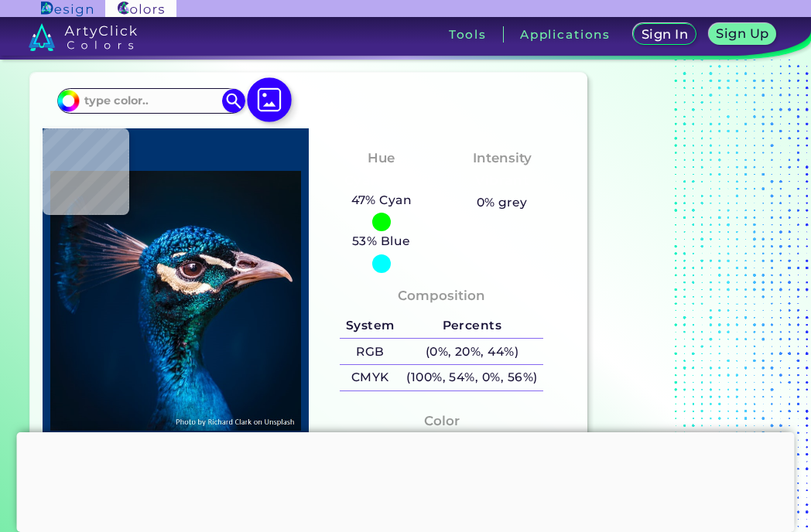  I want to click on img: icon search, so click(234, 101).